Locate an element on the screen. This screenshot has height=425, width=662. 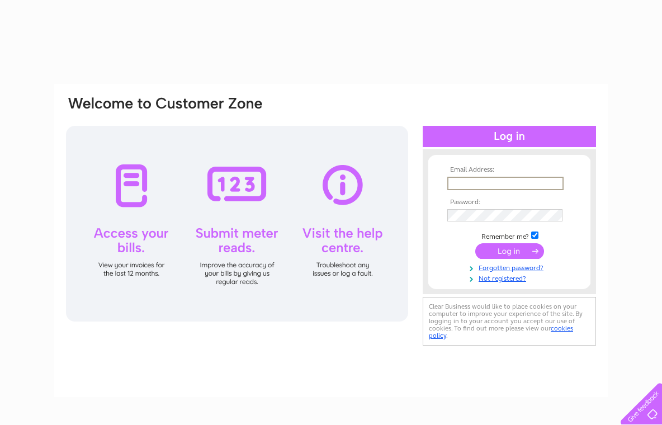
input: Submit is located at coordinates (509, 251).